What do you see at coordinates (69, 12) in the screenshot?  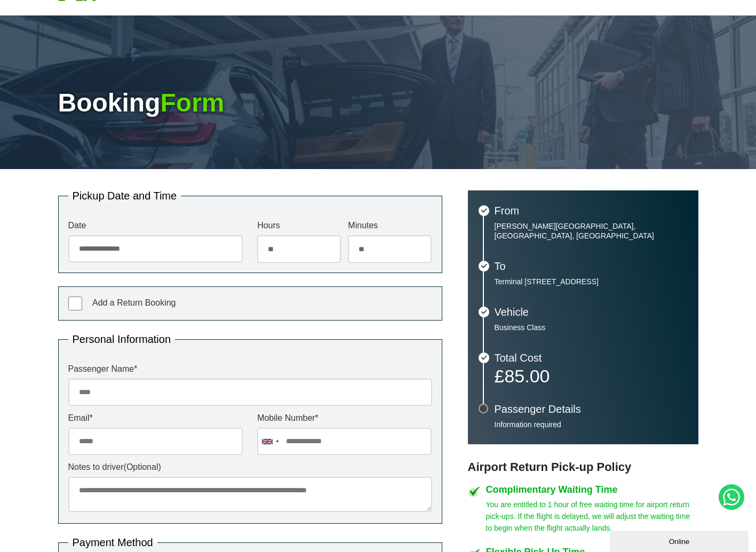 I see `div: Online` at bounding box center [69, 12].